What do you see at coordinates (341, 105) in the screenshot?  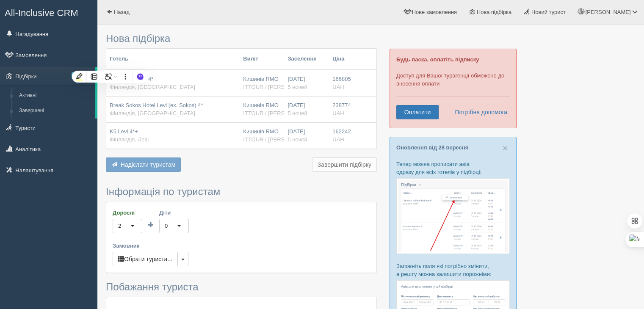 I see `span: 238774` at bounding box center [341, 105].